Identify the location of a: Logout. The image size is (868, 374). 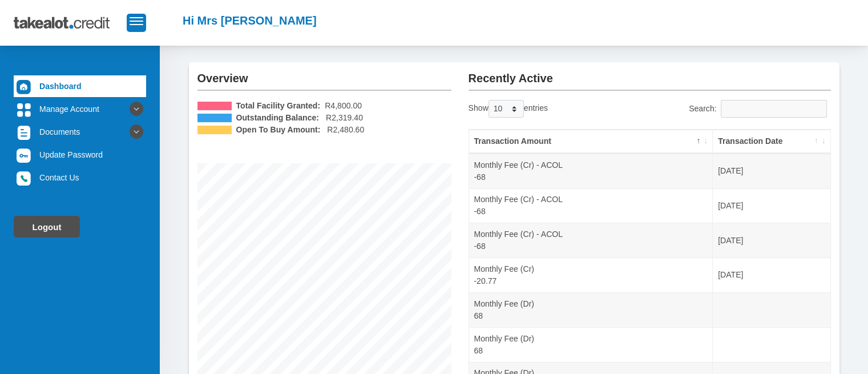
(47, 227).